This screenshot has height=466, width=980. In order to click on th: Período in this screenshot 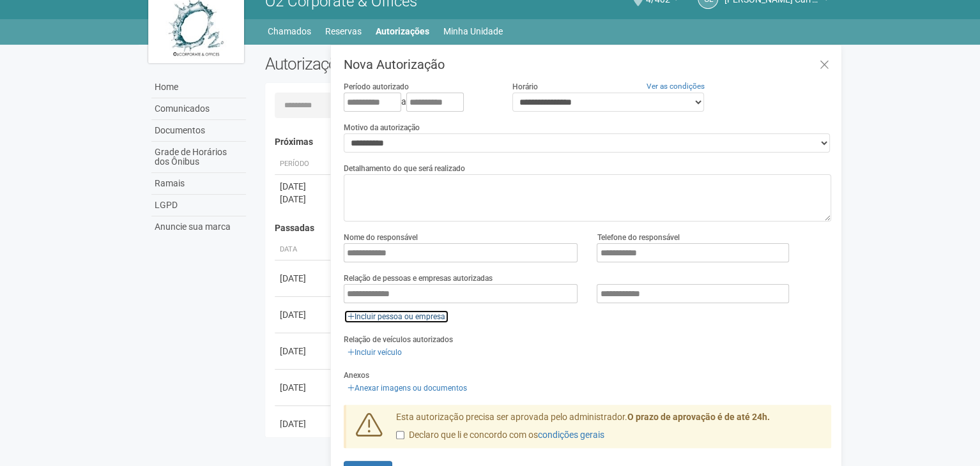, I will do `click(304, 164)`.